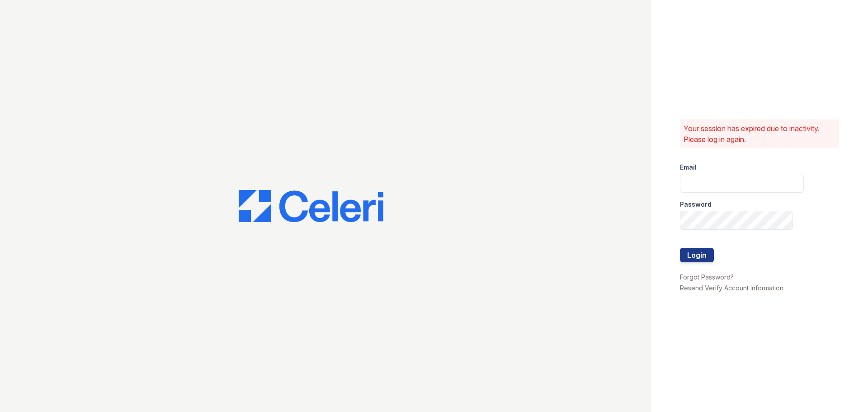  What do you see at coordinates (707, 277) in the screenshot?
I see `a: Forgot Password?` at bounding box center [707, 277].